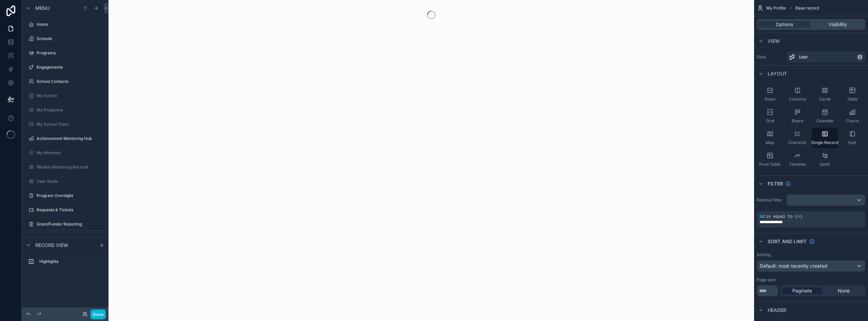  I want to click on span: Layout, so click(778, 74).